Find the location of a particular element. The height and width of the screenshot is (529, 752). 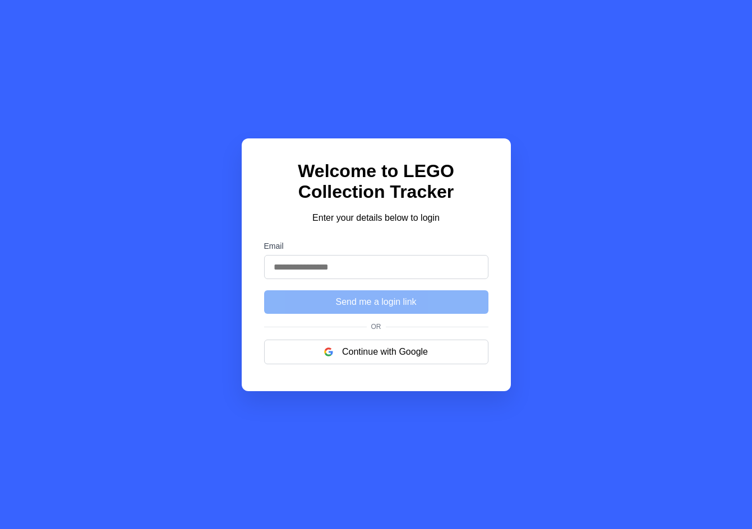

img: google logo is located at coordinates (329, 352).